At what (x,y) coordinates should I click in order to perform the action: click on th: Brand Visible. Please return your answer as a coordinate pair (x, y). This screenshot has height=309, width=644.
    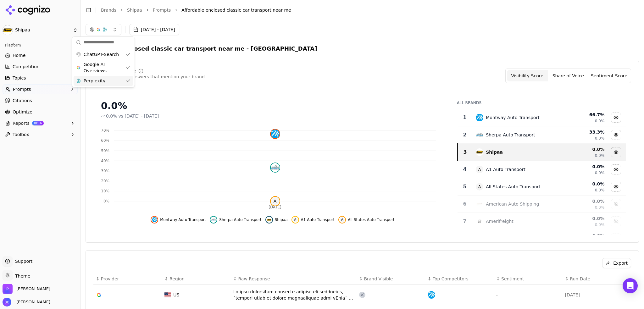
    Looking at the image, I should click on (391, 279).